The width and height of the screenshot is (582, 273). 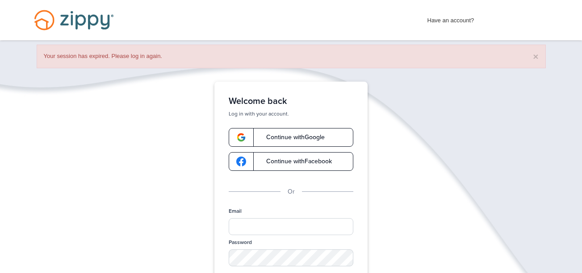 What do you see at coordinates (451, 18) in the screenshot?
I see `span: Have an account?` at bounding box center [451, 18].